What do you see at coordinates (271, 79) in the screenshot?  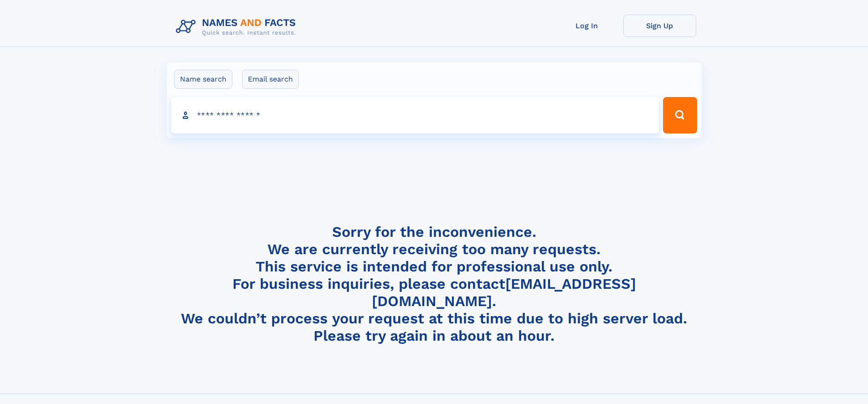 I see `label: Email search` at bounding box center [271, 79].